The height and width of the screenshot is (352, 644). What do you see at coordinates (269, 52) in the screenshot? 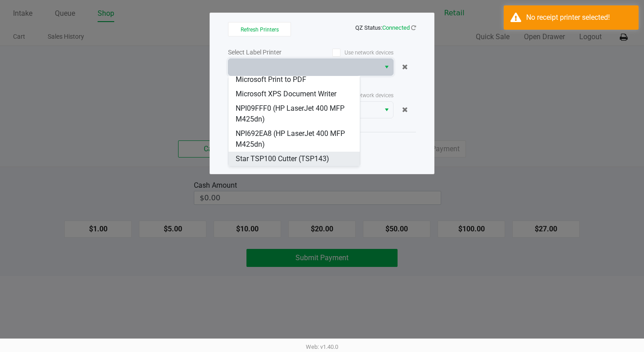
I see `div: Select Label Printer` at bounding box center [269, 52].